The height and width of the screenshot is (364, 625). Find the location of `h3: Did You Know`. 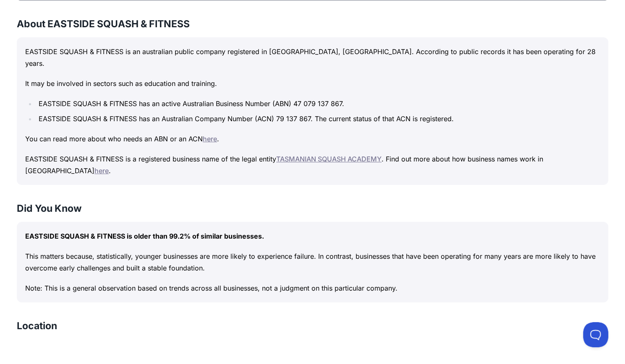

h3: Did You Know is located at coordinates (312, 208).